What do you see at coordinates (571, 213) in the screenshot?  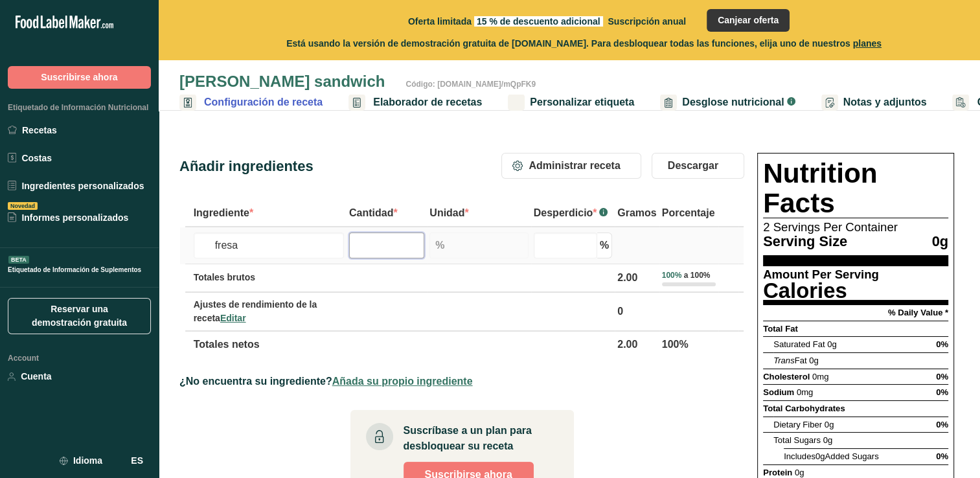 I see `div: Desperdicio` at bounding box center [571, 213].